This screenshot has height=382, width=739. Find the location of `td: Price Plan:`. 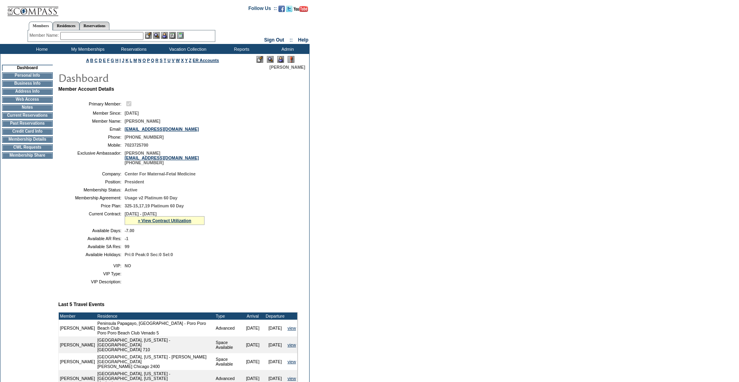

td: Price Plan: is located at coordinates (91, 206).